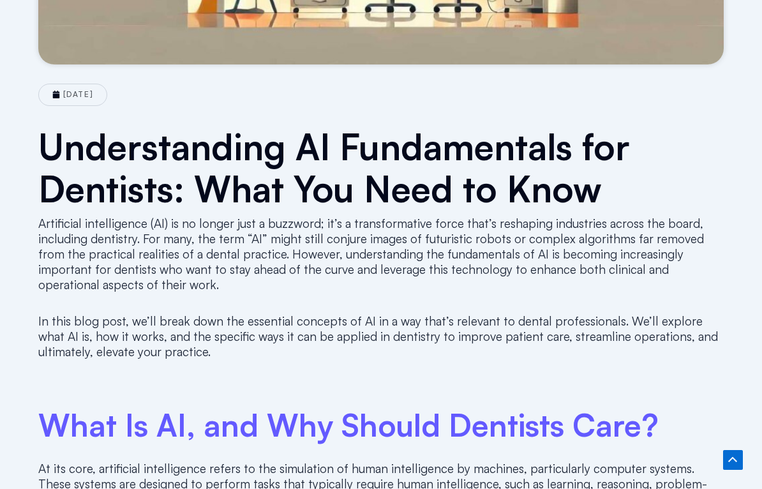 This screenshot has height=489, width=762. Describe the element at coordinates (381, 254) in the screenshot. I see `p: Artificial intelligence (AI) is no longer just a buzzword; it’s a transformative force that’s res...` at that location.